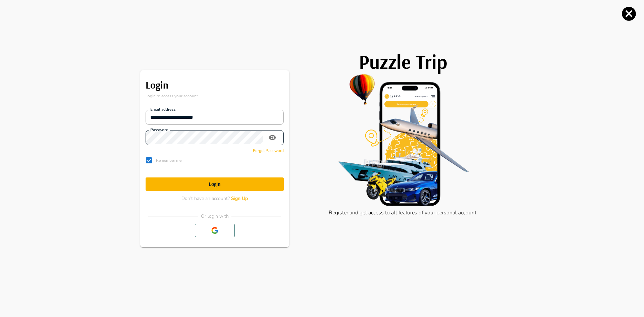 The height and width of the screenshot is (317, 644). What do you see at coordinates (273, 138) in the screenshot?
I see `button: toggle password visibility` at bounding box center [273, 138].